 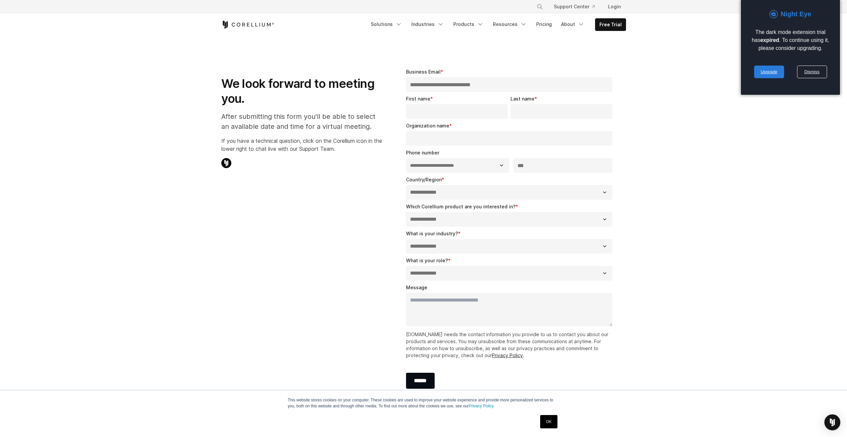 What do you see at coordinates (417, 287) in the screenshot?
I see `span: Message` at bounding box center [417, 287].